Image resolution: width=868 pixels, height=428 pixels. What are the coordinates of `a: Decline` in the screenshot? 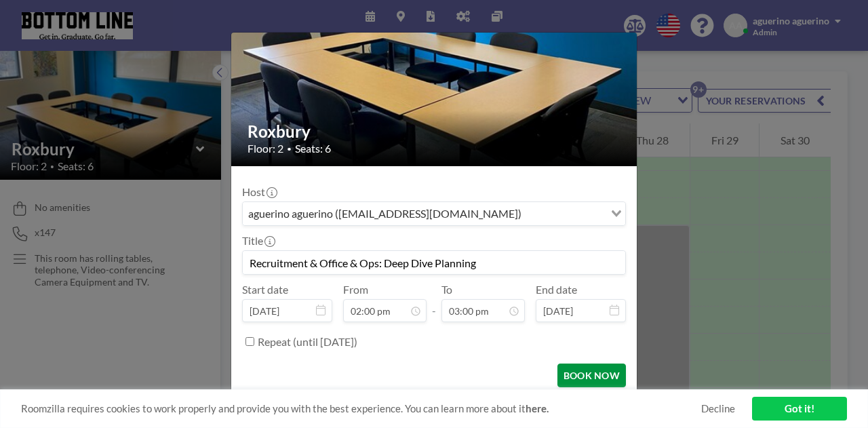 It's located at (719, 409).